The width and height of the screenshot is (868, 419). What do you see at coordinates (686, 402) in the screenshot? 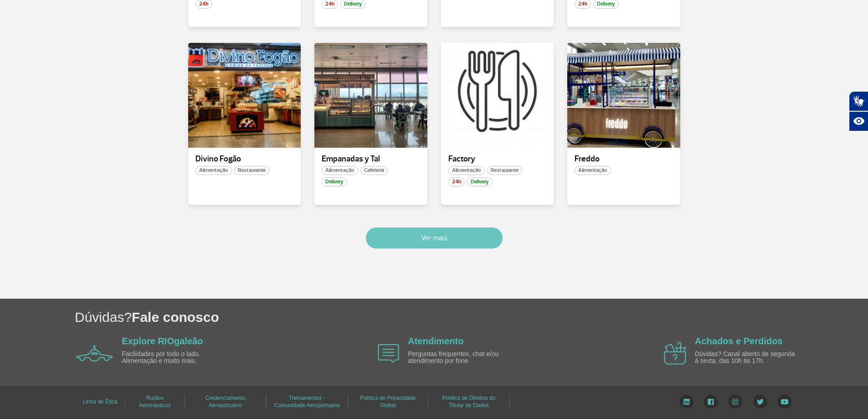
I see `img: LinkedIn` at bounding box center [686, 402].